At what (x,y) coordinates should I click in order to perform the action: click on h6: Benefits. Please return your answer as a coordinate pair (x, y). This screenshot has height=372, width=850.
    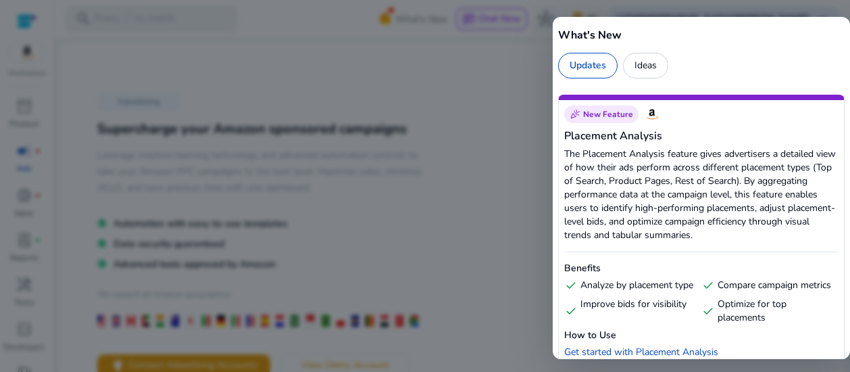
    Looking at the image, I should click on (701, 268).